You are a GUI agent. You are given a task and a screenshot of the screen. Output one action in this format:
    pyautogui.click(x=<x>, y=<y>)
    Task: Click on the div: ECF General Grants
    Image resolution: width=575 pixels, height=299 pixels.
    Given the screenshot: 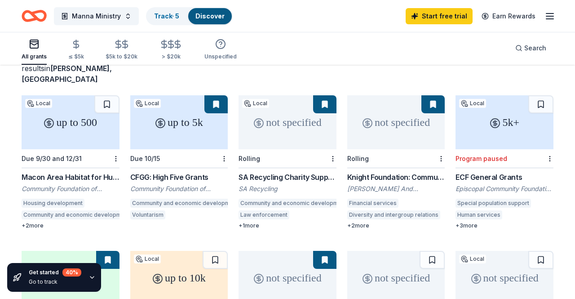 What is the action you would take?
    pyautogui.click(x=505, y=177)
    